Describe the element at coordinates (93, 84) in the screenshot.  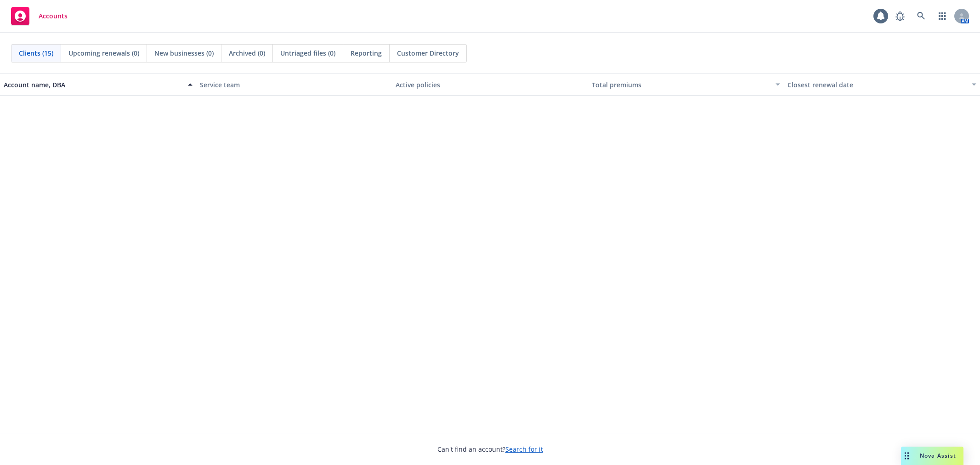
I see `div: Account name, DBA` at that location.